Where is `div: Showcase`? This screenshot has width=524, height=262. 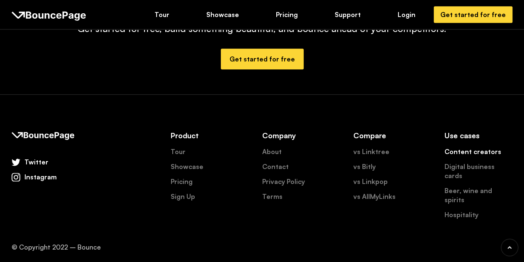
div: Showcase is located at coordinates (223, 15).